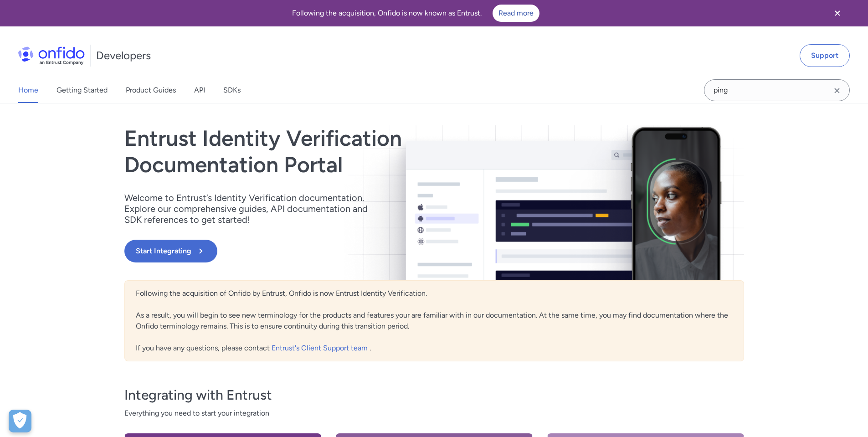  Describe the element at coordinates (20, 421) in the screenshot. I see `button: Open Preferences` at that location.